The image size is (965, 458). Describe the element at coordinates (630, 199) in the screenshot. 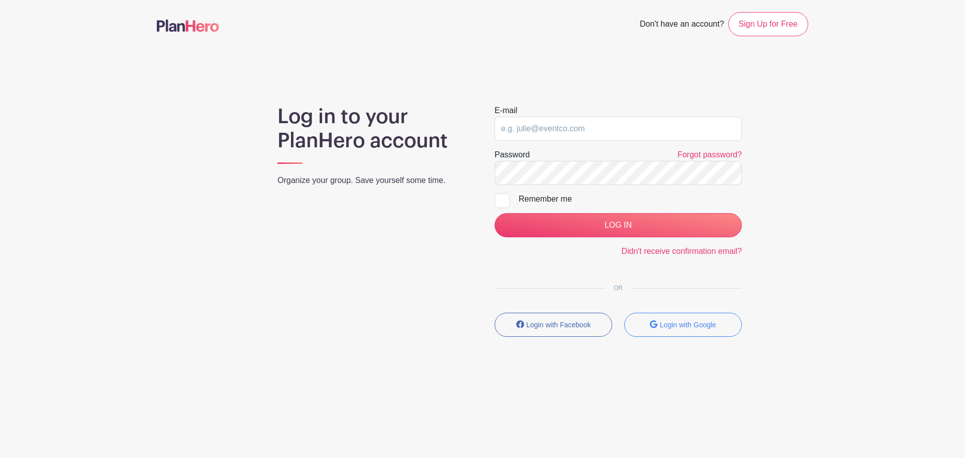

I see `div: Remember me` at that location.